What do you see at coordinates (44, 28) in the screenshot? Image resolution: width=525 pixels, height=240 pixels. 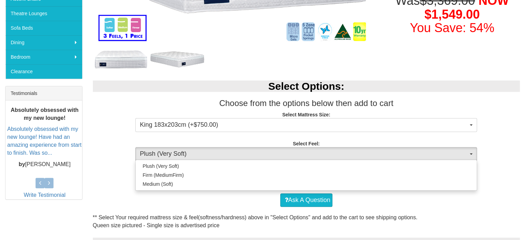 I see `a: Sofa Beds` at bounding box center [44, 28].